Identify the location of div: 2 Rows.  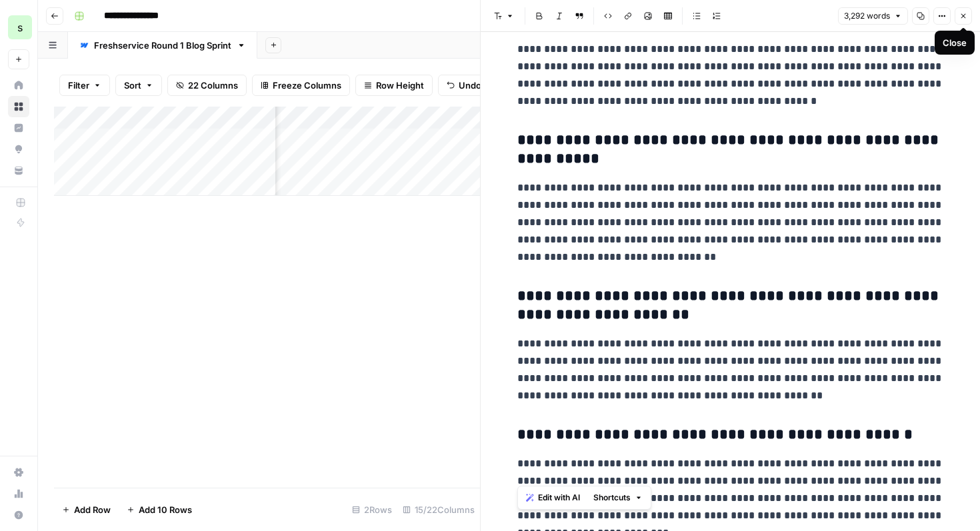
(372, 510).